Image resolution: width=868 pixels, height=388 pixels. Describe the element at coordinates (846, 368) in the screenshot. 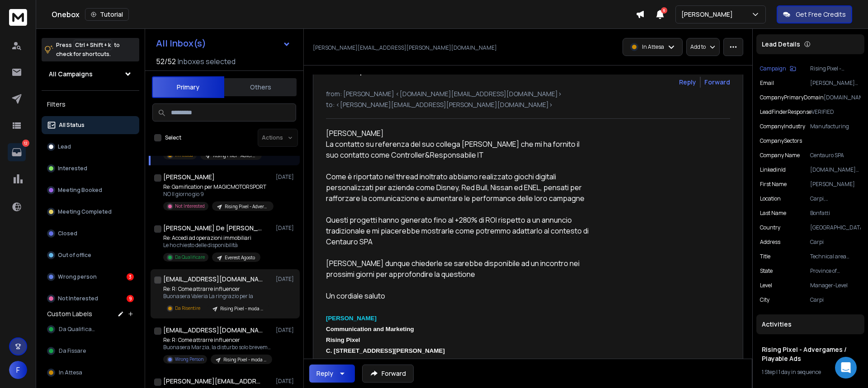

I see `div: Open Intercom Messenger` at that location.